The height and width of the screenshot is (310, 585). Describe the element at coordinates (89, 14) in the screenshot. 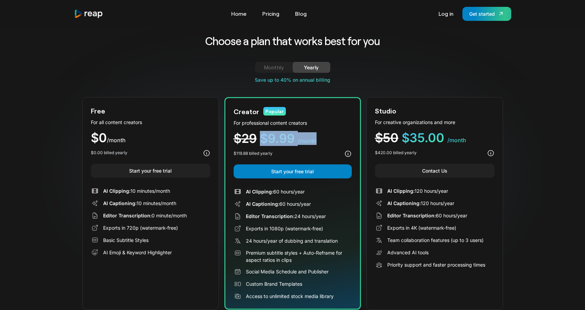

I see `a: home` at that location.